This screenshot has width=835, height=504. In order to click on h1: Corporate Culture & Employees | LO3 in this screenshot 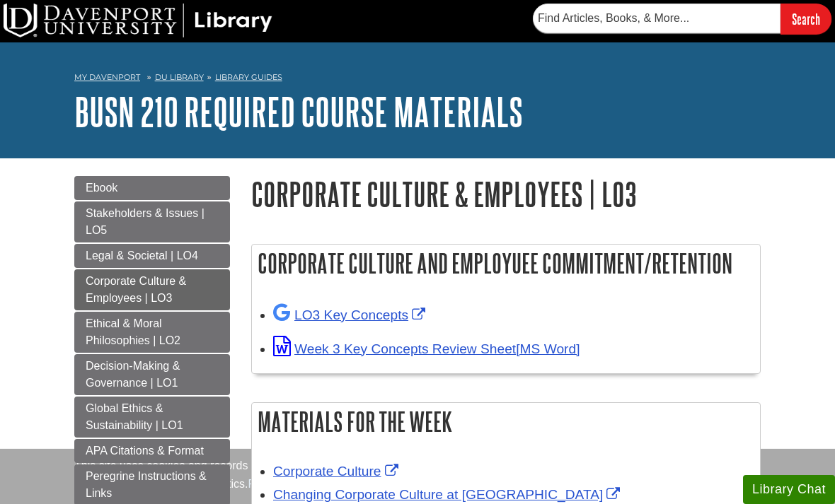, I will do `click(506, 194)`.